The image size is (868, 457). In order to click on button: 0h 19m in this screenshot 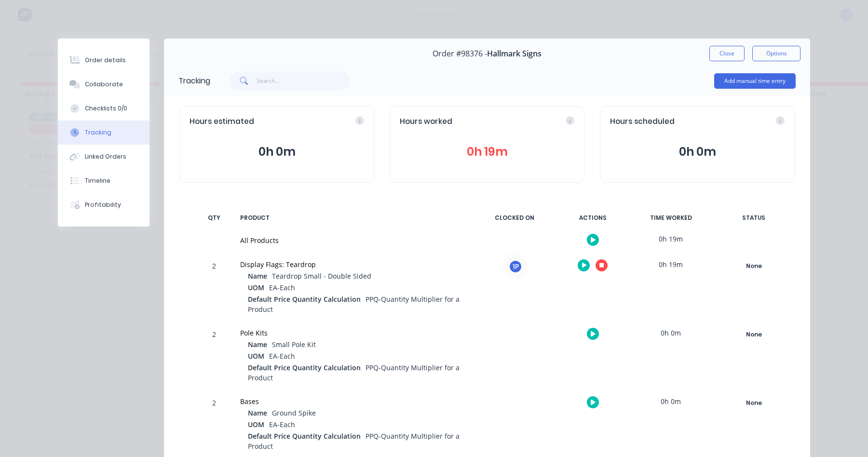, I will do `click(487, 152)`.